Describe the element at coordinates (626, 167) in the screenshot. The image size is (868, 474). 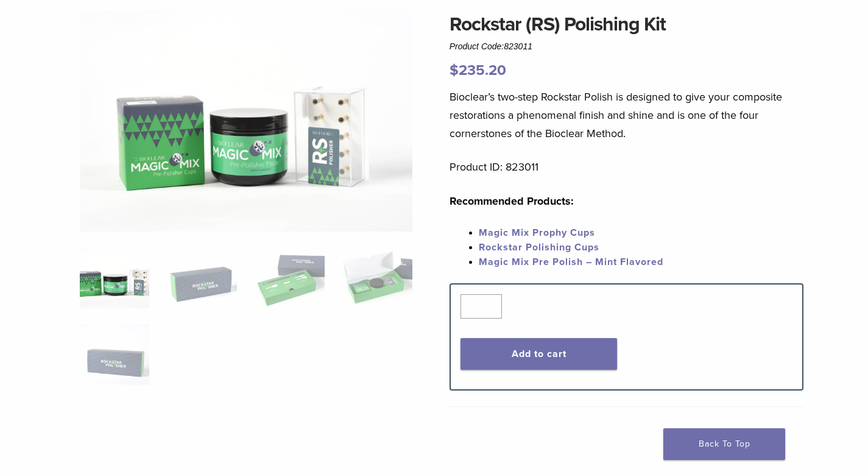
I see `p: Product ID: 823011` at that location.